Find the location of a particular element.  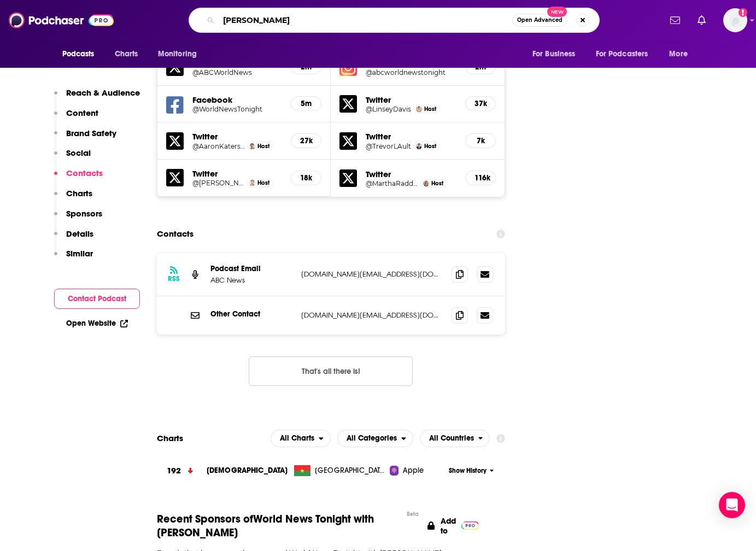

h5: 37k is located at coordinates (481, 103).